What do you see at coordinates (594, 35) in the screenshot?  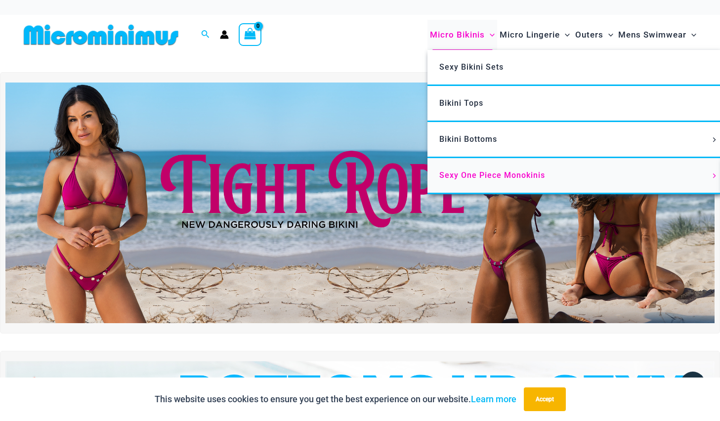 I see `a: OutersMenu ToggleMenu Toggle` at bounding box center [594, 35].